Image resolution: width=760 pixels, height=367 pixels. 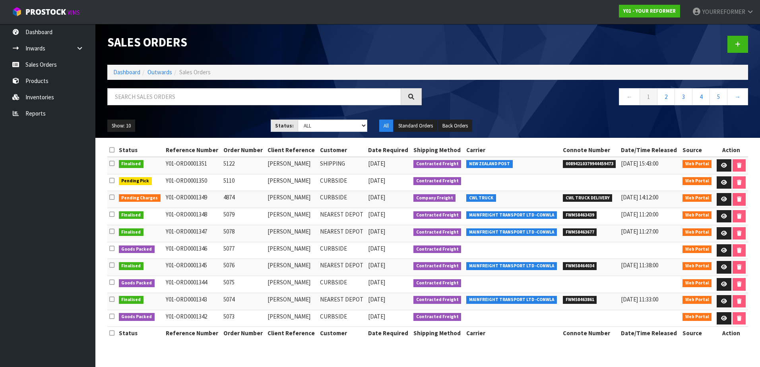 I want to click on span: NEW ZEALAND POST, so click(x=489, y=164).